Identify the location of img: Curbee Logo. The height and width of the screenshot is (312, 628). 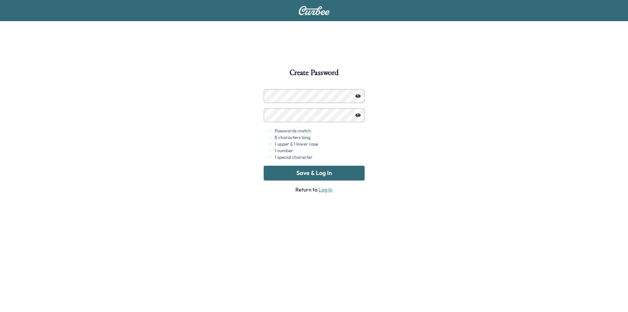
(314, 11).